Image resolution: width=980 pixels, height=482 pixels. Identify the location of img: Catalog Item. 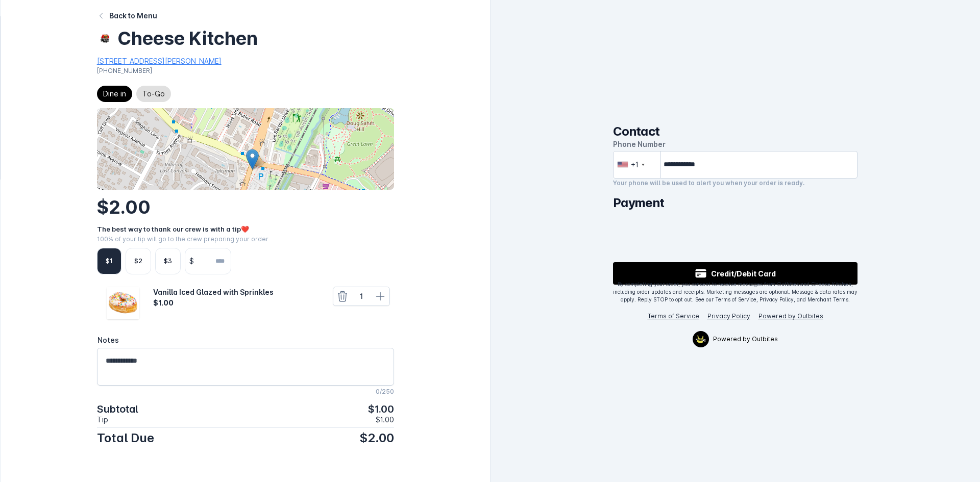
(123, 303).